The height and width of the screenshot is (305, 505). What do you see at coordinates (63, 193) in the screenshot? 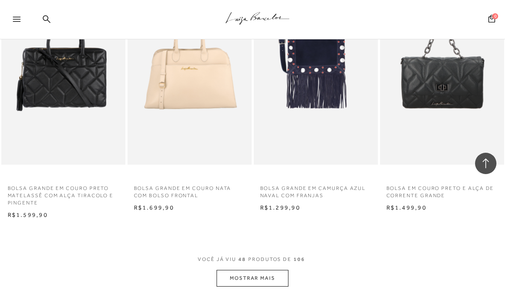
I see `p: BOLSA GRANDE EM COURO PRETO MATELASSÊ COM ALÇA TIRACOLO E PINGENTE` at bounding box center [63, 193].